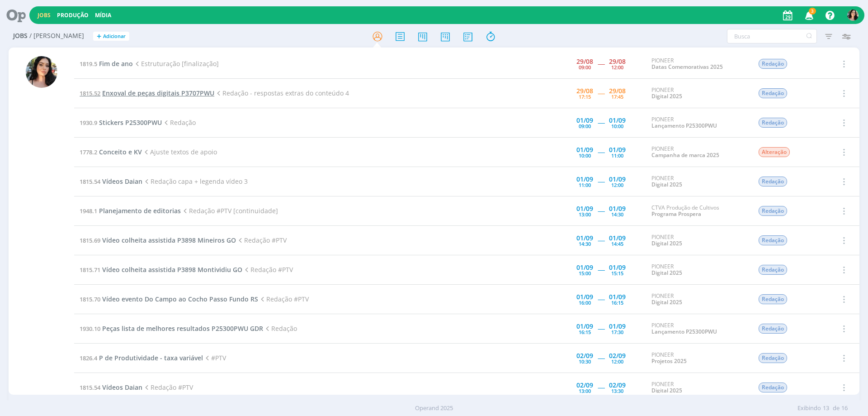 Image resolution: width=868 pixels, height=416 pixels. Describe the element at coordinates (584, 302) in the screenshot. I see `div: 16:00` at that location.